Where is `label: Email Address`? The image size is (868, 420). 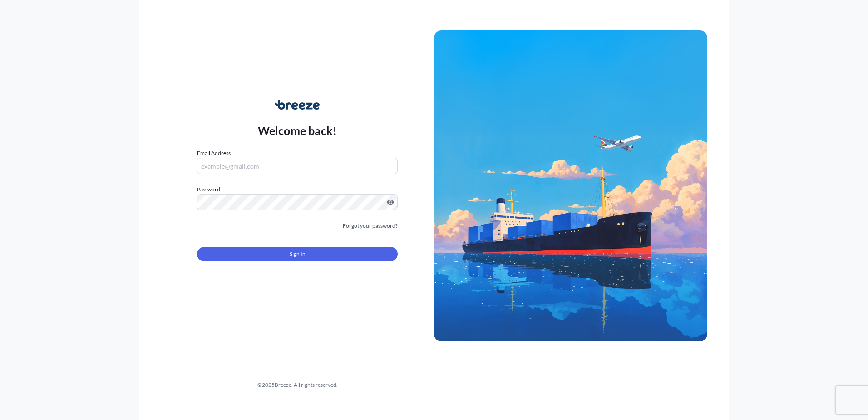 label: Email Address is located at coordinates (214, 153).